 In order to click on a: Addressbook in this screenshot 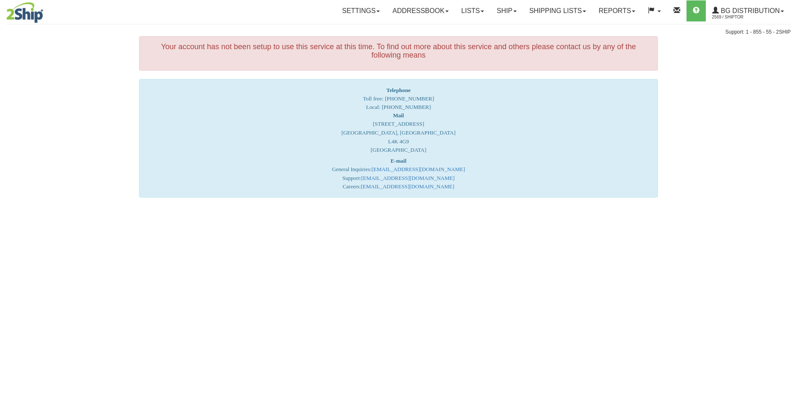, I will do `click(421, 11)`.